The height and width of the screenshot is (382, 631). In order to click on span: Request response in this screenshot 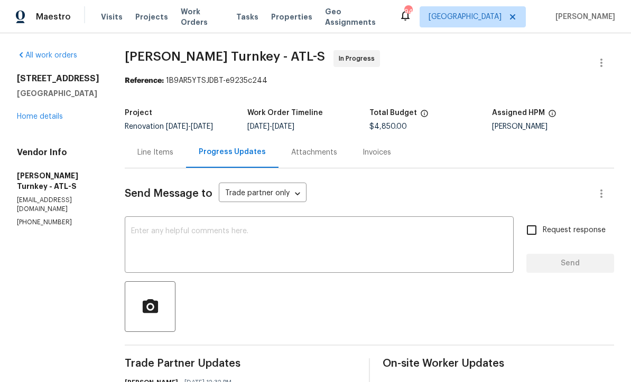, I will do `click(574, 230)`.